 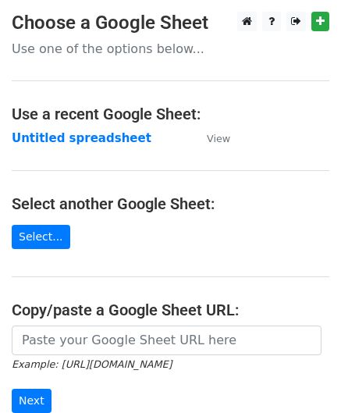 I want to click on a: Untitled spreadsheet, so click(x=81, y=138).